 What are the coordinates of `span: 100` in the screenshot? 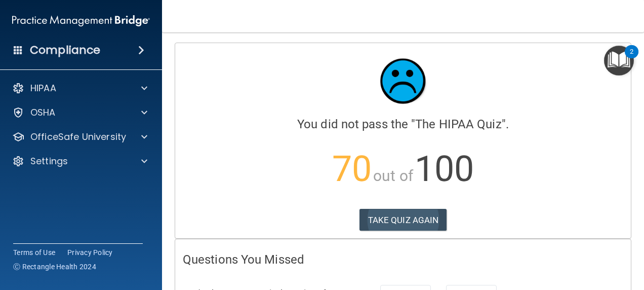 It's located at (444, 169).